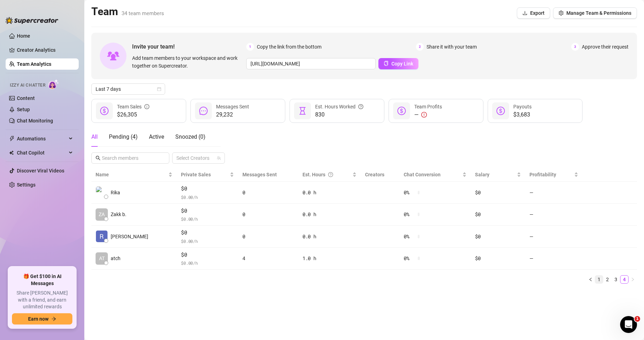 The height and width of the screenshot is (340, 644). I want to click on th: Name, so click(134, 175).